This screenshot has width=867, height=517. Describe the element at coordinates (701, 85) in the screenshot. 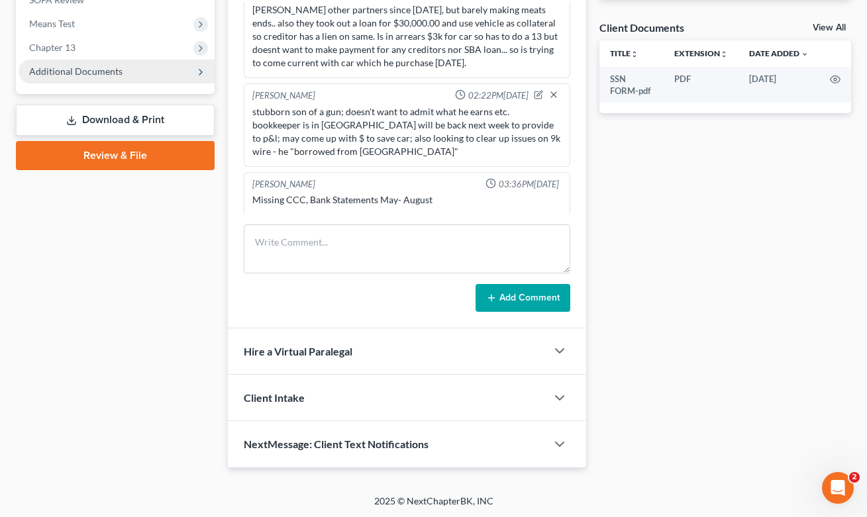

I see `td: PDF` at that location.